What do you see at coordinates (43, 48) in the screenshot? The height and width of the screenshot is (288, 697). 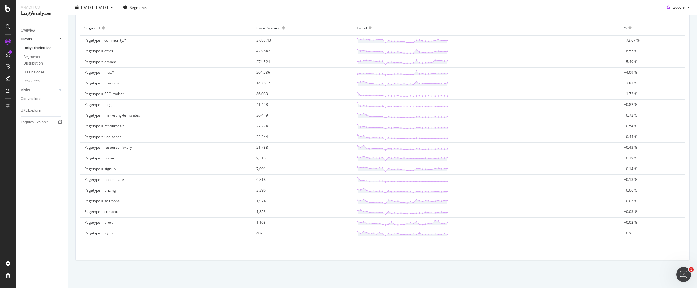 I see `a: Daily Distribution` at bounding box center [43, 48].